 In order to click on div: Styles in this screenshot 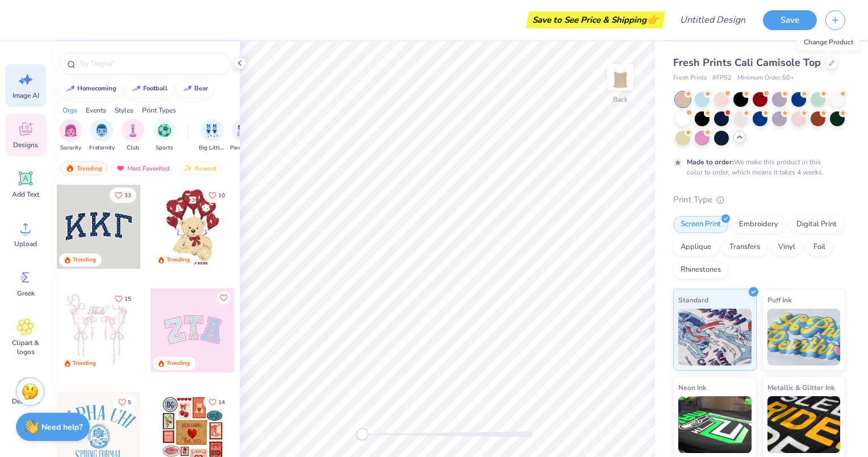, I will do `click(124, 110)`.